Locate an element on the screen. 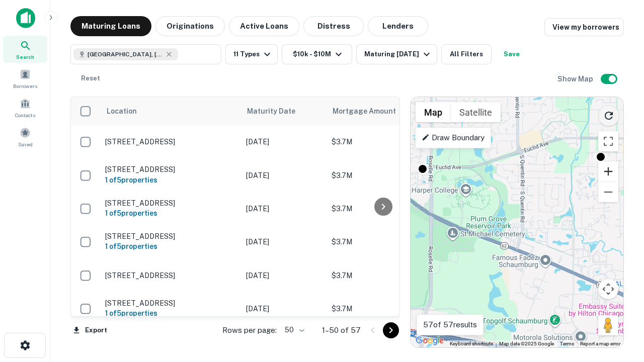 The width and height of the screenshot is (644, 362). div: Borrowers is located at coordinates (25, 78).